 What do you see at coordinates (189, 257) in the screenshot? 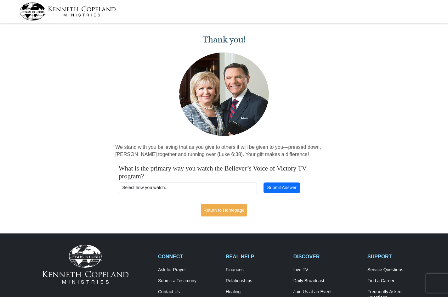
I see `h2: CONNECT` at bounding box center [189, 257].